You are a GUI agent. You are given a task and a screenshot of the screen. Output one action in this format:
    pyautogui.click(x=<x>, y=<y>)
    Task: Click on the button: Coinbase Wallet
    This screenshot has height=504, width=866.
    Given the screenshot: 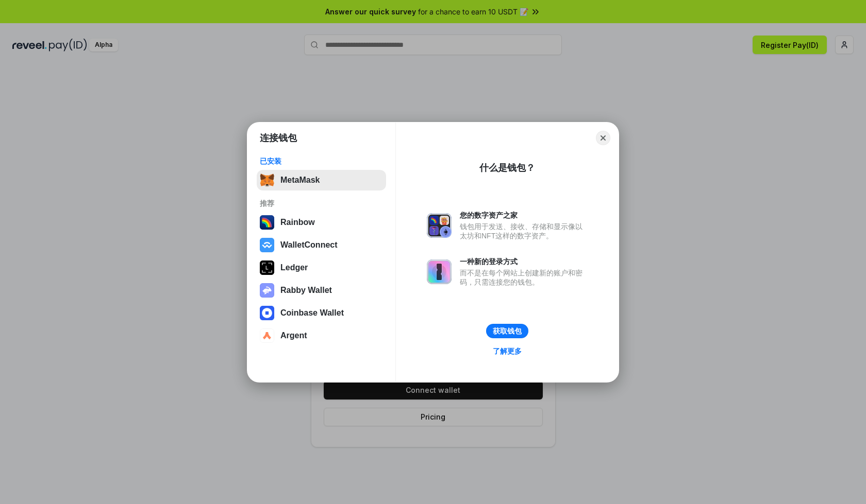 What is the action you would take?
    pyautogui.click(x=321, y=313)
    